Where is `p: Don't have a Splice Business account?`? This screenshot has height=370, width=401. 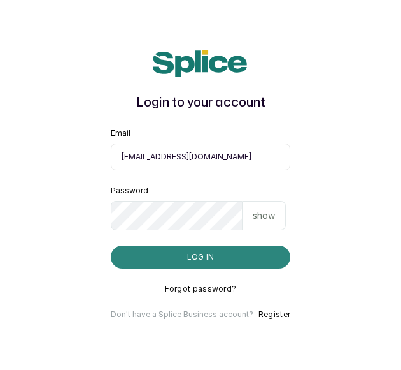
p: Don't have a Splice Business account? is located at coordinates (182, 314).